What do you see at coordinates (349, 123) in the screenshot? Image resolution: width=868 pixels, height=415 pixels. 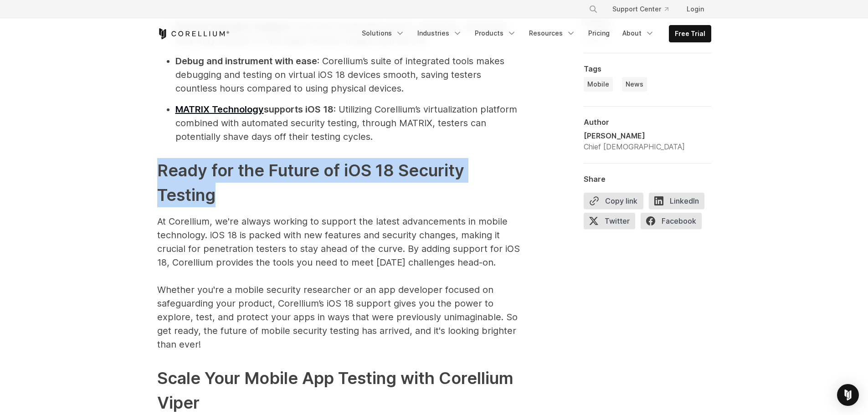 I see `li: : Utilizing Corellium’s virtualization platform combined with automated security testing, through...` at bounding box center [349, 123].